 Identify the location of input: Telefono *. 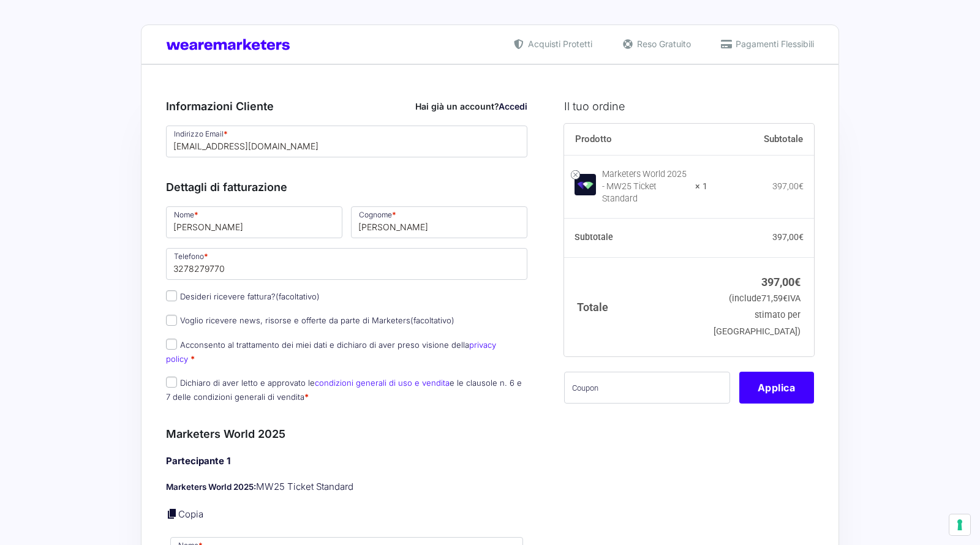
(346, 264).